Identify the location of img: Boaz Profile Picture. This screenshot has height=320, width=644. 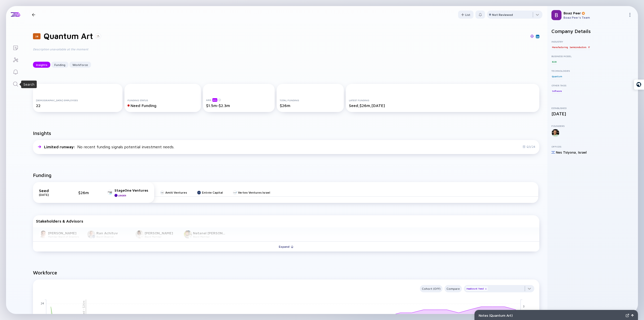
(556, 15).